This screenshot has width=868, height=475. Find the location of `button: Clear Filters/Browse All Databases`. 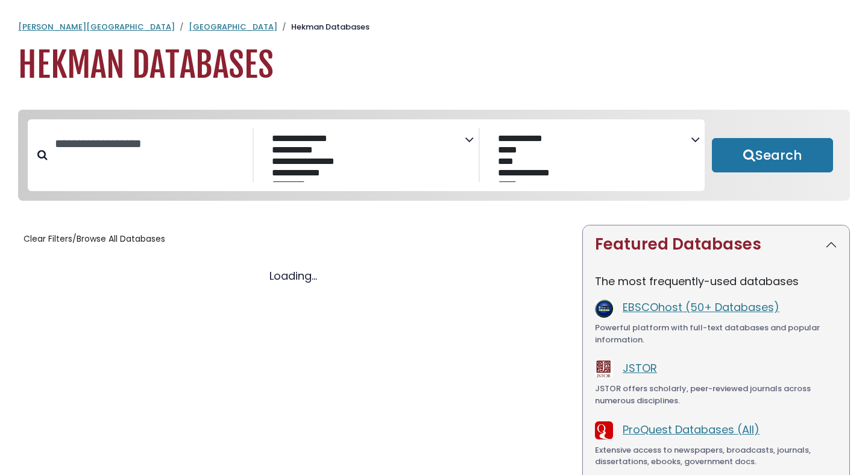

button: Clear Filters/Browse All Databases is located at coordinates (94, 239).